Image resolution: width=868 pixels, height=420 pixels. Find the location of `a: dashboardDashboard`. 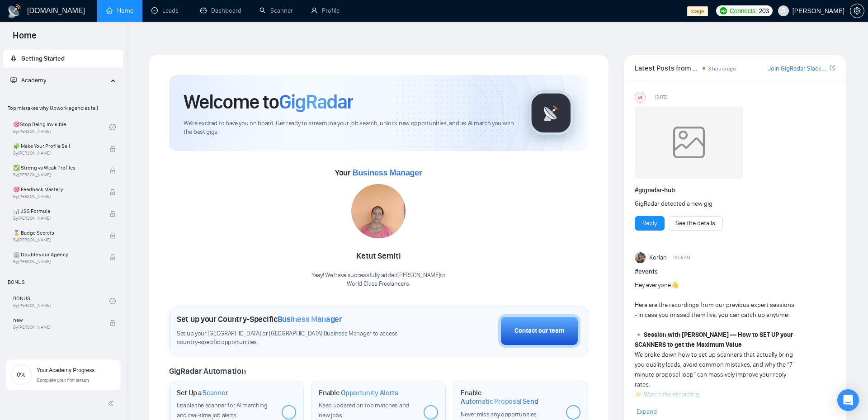

a: dashboardDashboard is located at coordinates (221, 10).